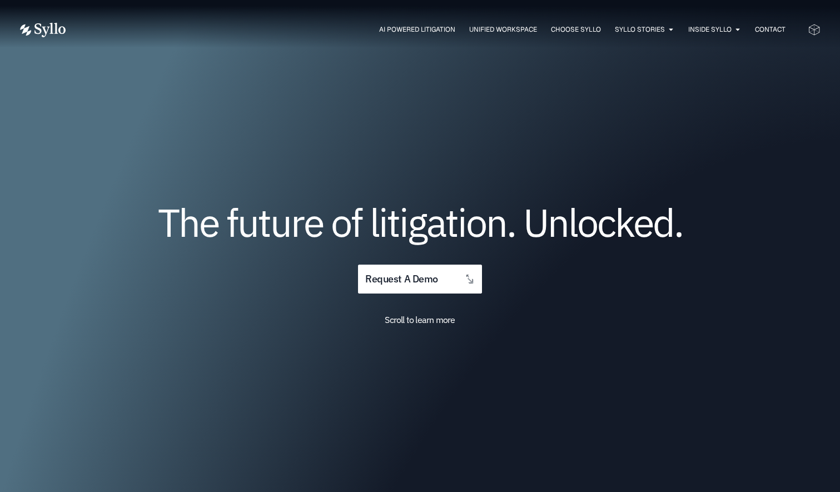 The image size is (840, 492). I want to click on a: Inside Syllo, so click(710, 29).